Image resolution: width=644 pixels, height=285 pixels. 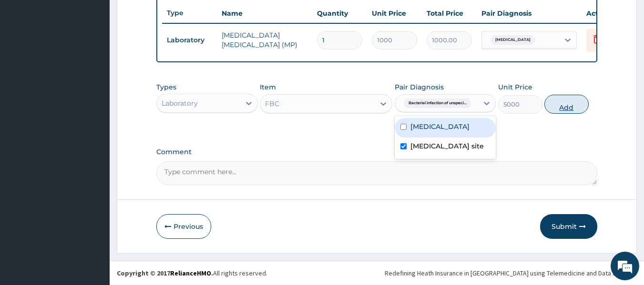 I want to click on div: Minimize live chat window, so click(x=168, y=16).